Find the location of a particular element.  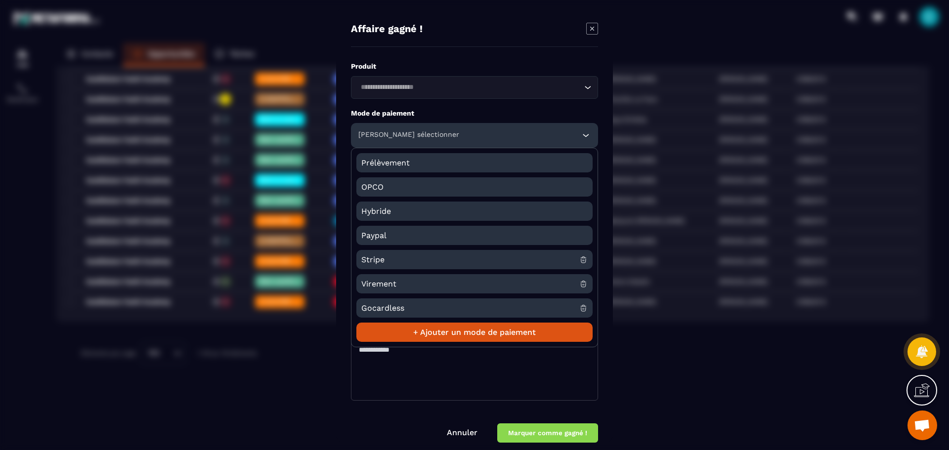

span: Virement is located at coordinates (470, 284).